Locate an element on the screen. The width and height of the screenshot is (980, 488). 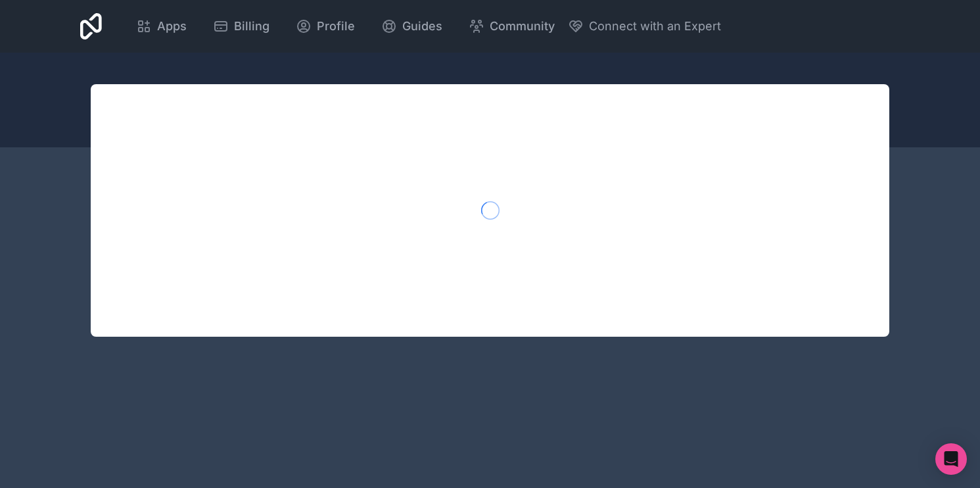
a: Apps is located at coordinates (161, 26).